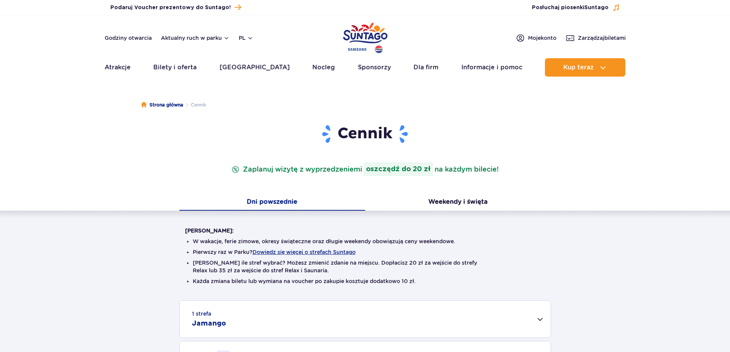 This screenshot has height=352, width=730. I want to click on li: W wakacje, ferie zimowe, okresy świąteczne oraz długie weekendy obowiązują ceny weekendowe., so click(365, 241).